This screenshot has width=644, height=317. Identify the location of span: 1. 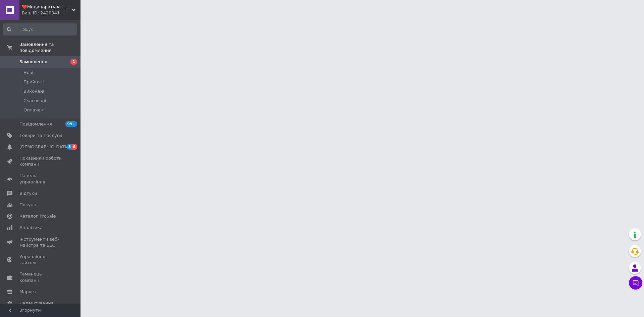
(73, 61).